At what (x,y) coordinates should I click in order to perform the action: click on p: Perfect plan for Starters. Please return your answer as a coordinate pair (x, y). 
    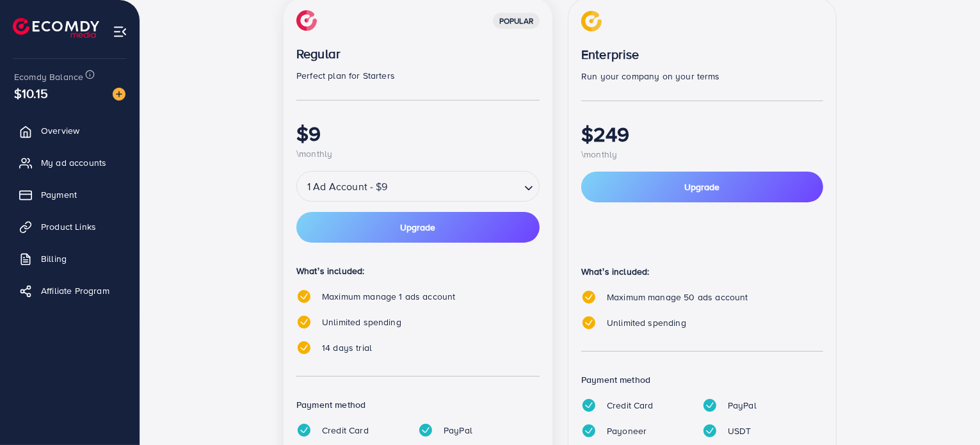
    Looking at the image, I should click on (418, 76).